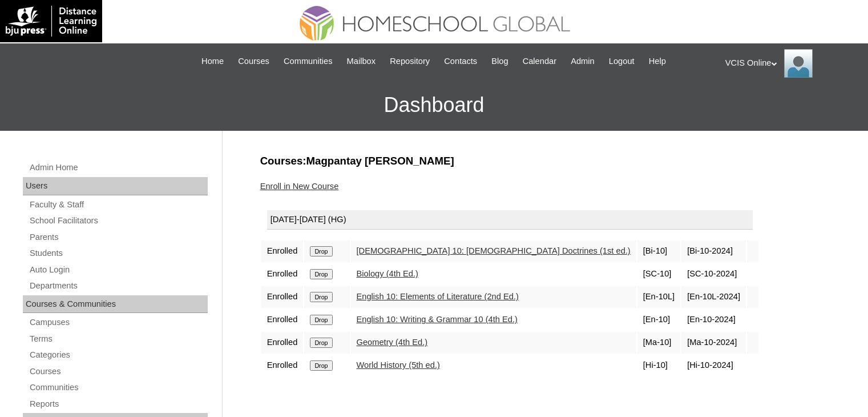 The height and width of the screenshot is (417, 868). I want to click on a: English 10: Elements of Literature (2nd Ed.), so click(438, 296).